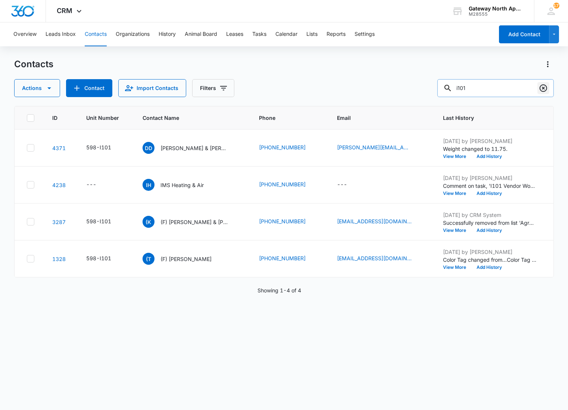 The image size is (568, 410). I want to click on div: Email - dobrowski.daniel@gmail.com - Select to Edit Field, so click(381, 148).